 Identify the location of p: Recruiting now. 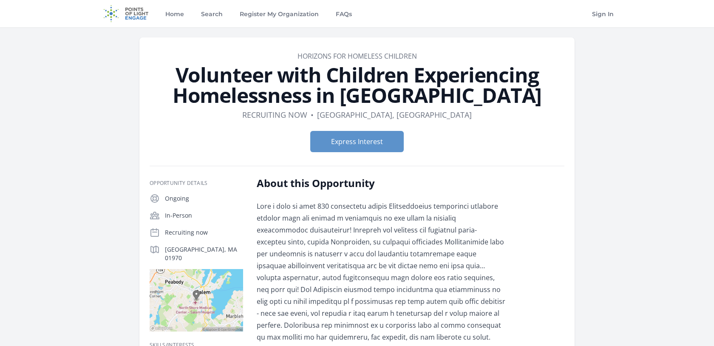
(204, 232).